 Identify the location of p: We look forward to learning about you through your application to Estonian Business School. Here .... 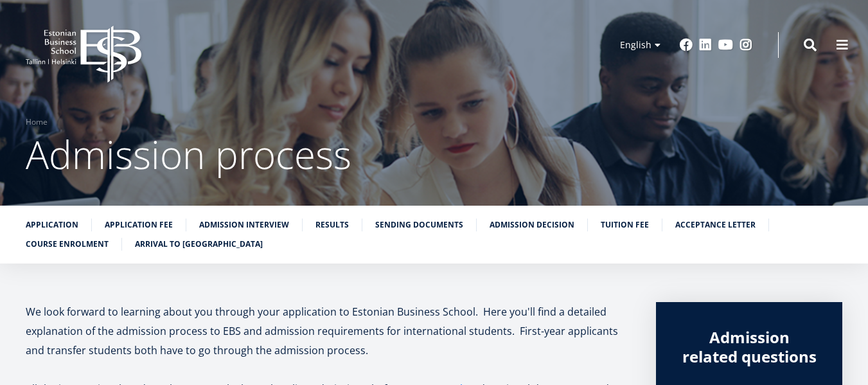
(328, 331).